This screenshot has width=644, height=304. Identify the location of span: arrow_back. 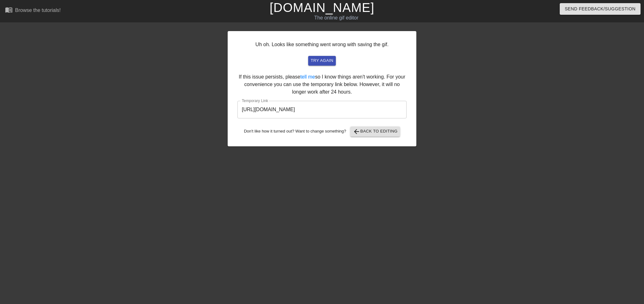
(357, 131).